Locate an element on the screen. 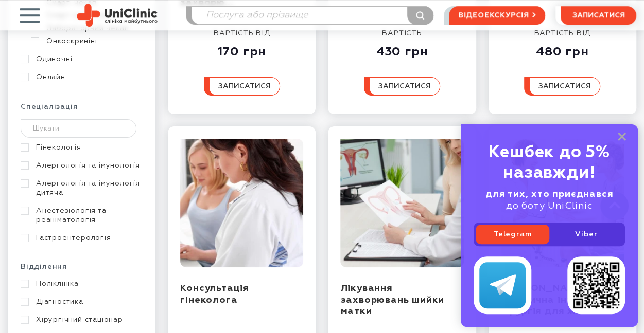  div: Спеціалізація is located at coordinates (82, 110).